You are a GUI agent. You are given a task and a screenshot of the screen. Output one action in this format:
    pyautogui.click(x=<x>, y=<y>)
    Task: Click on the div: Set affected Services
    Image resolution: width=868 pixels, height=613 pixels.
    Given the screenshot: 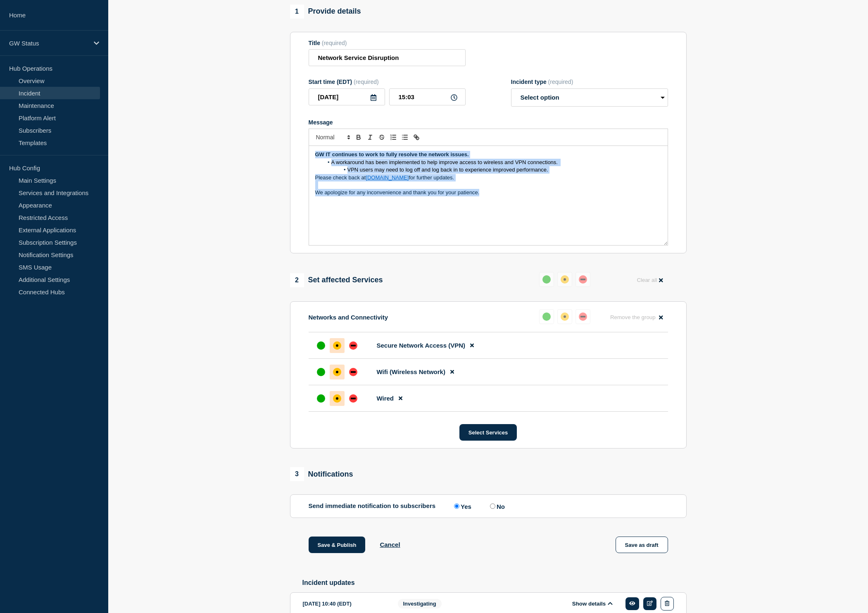 What is the action you would take?
    pyautogui.click(x=336, y=281)
    